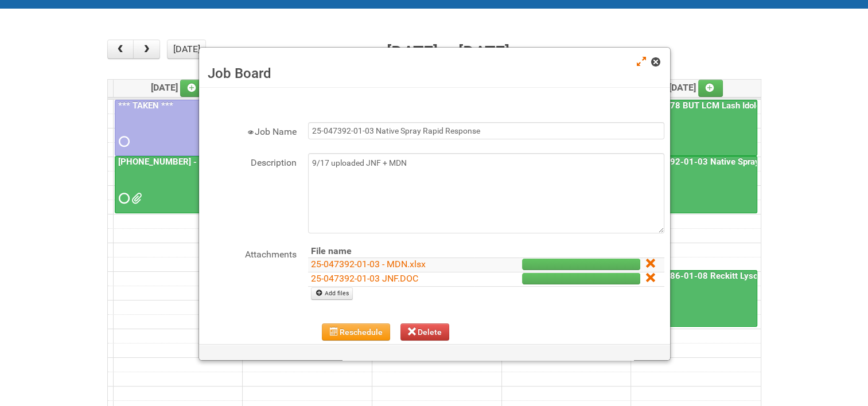 This screenshot has width=868, height=406. Describe the element at coordinates (251, 253) in the screenshot. I see `label: Attachments` at that location.